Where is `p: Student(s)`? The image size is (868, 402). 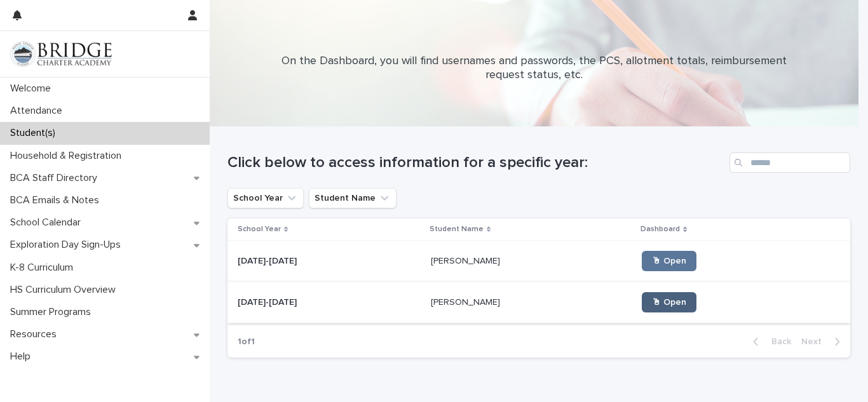
p: Student(s) is located at coordinates (35, 133).